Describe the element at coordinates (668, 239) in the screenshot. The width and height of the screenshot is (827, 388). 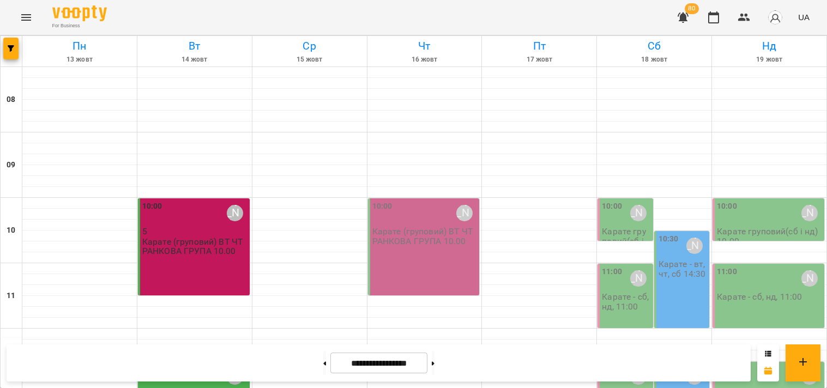
I see `label: 10:30` at that location.